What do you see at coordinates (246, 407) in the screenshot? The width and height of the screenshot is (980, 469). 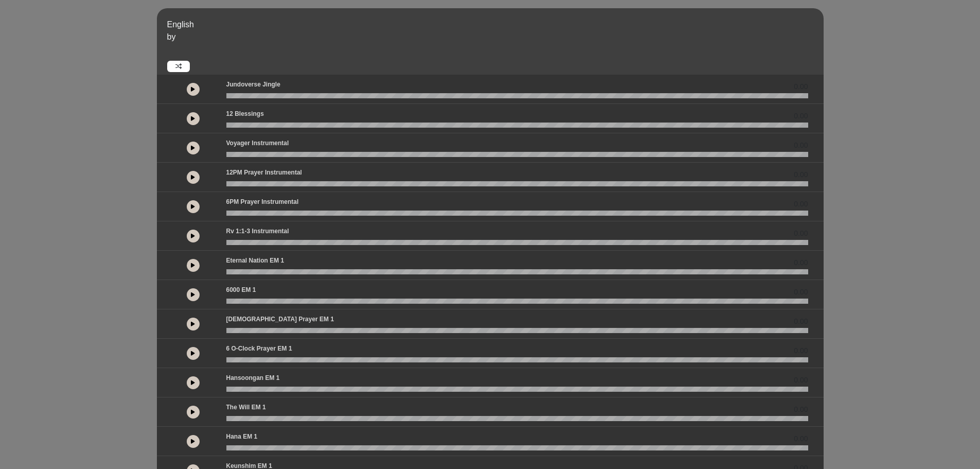 I see `p: The Will EM 1` at bounding box center [246, 407].